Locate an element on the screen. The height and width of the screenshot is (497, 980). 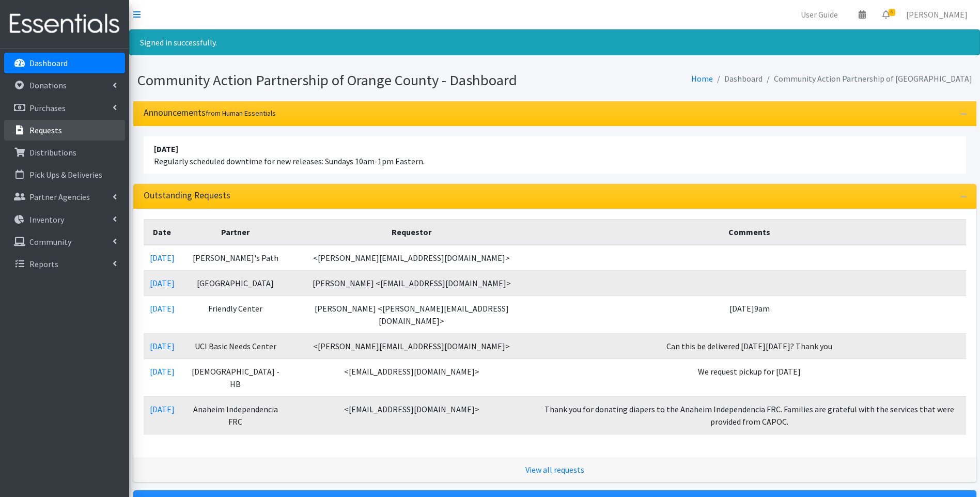
td: UCI Basic Needs Center is located at coordinates (236, 345).